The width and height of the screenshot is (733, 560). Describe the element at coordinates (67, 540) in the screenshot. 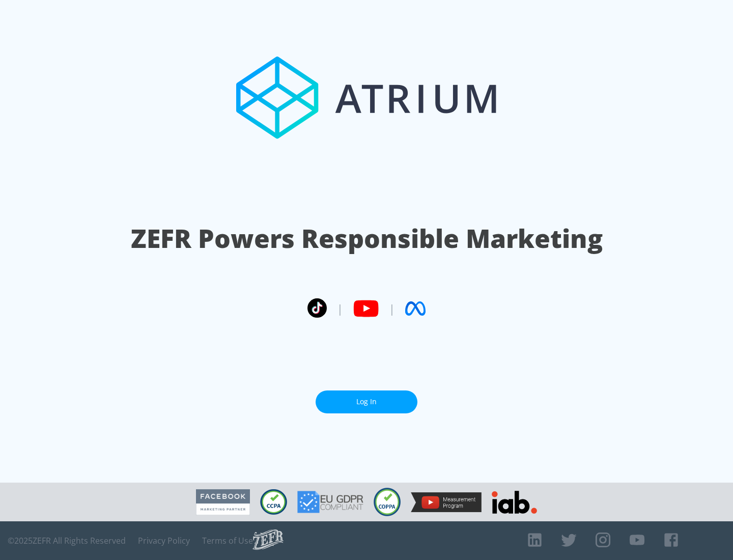

I see `span: © 2025 ZEFR All Rights Reserved` at that location.